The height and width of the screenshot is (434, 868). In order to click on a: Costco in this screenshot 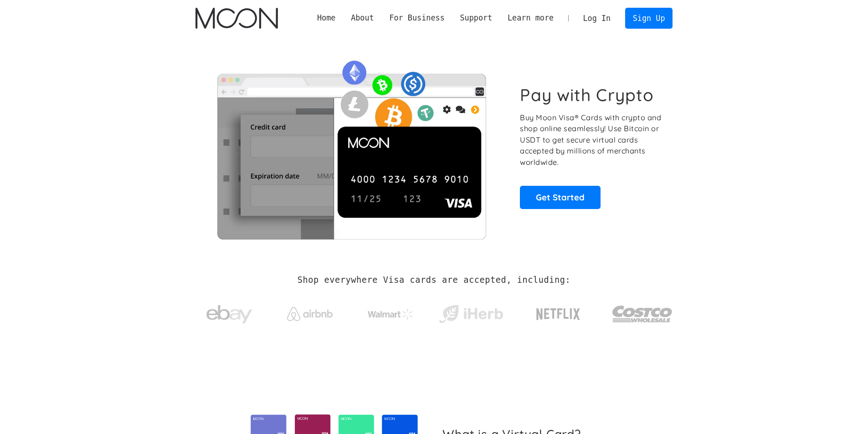, I will do `click(643, 312)`.